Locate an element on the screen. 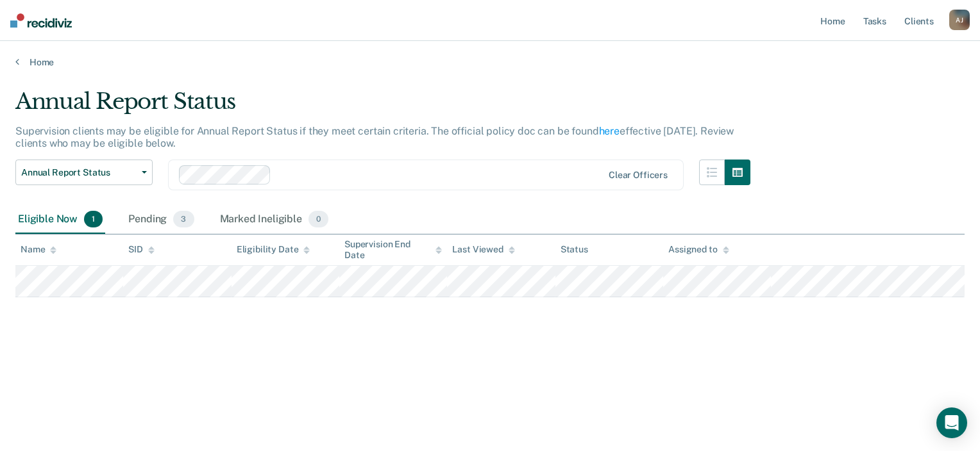  span: 0 is located at coordinates (318, 219).